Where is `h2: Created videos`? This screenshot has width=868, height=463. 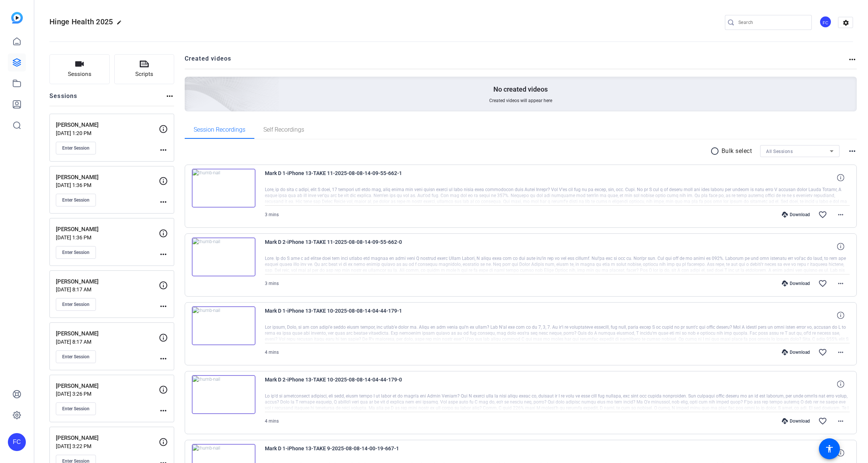
h2: Created videos is located at coordinates (516, 62).